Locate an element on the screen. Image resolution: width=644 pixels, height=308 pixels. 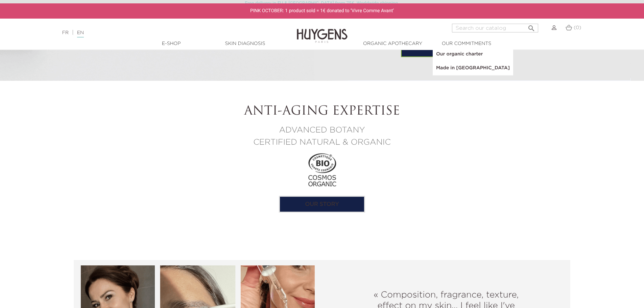
span: (0) is located at coordinates (577, 28).